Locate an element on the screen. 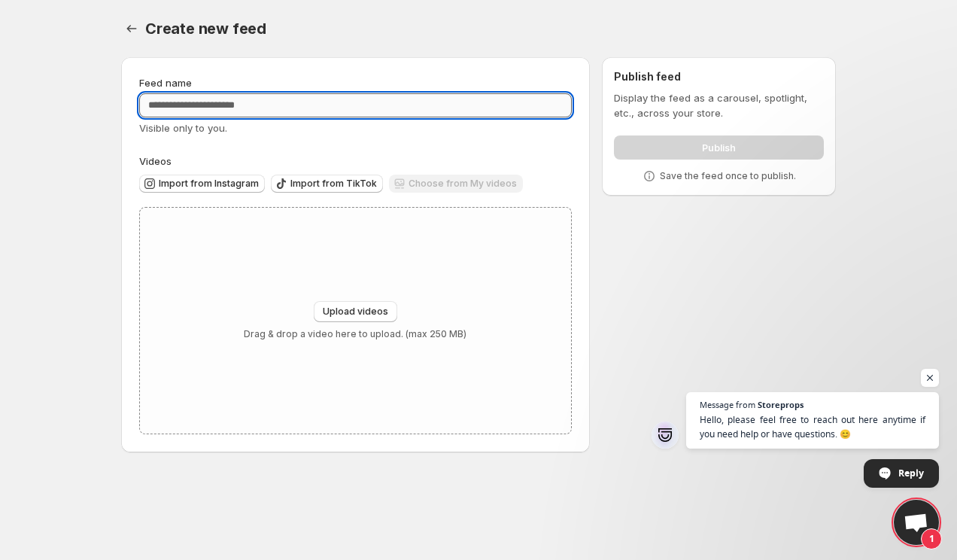 The image size is (957, 560). button: Upload videos is located at coordinates (355, 311).